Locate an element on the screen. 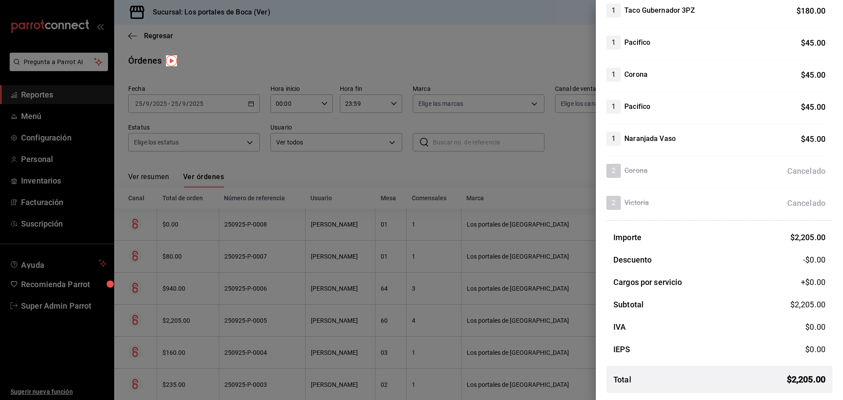 This screenshot has width=843, height=400. h3: Subtotal is located at coordinates (628, 304).